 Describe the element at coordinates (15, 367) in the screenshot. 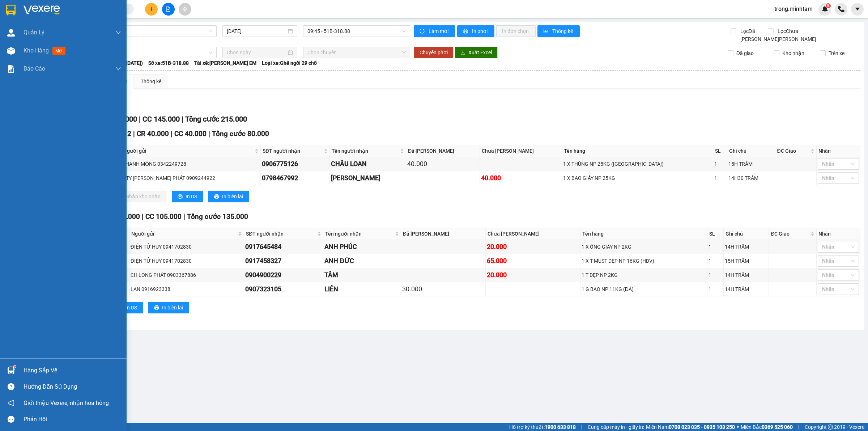

I see `sup: 1` at that location.